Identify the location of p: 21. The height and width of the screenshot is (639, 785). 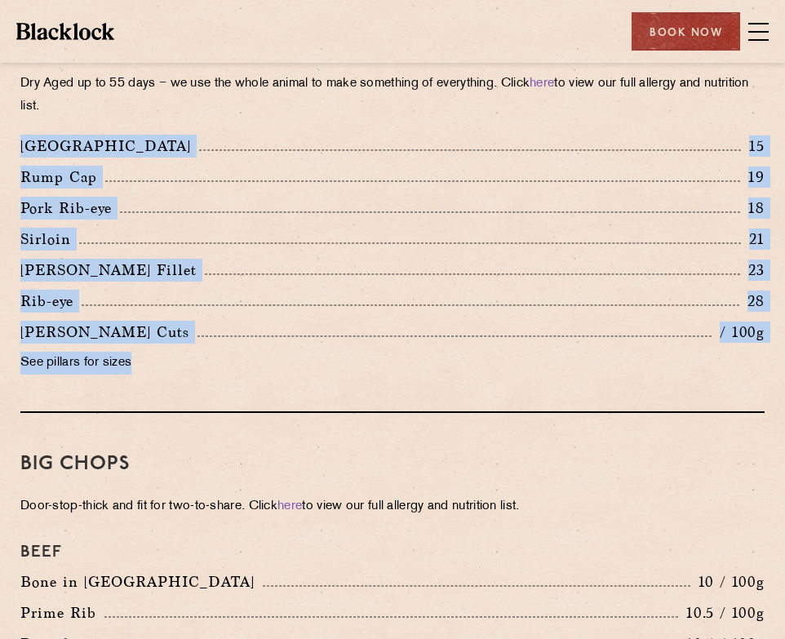
(753, 239).